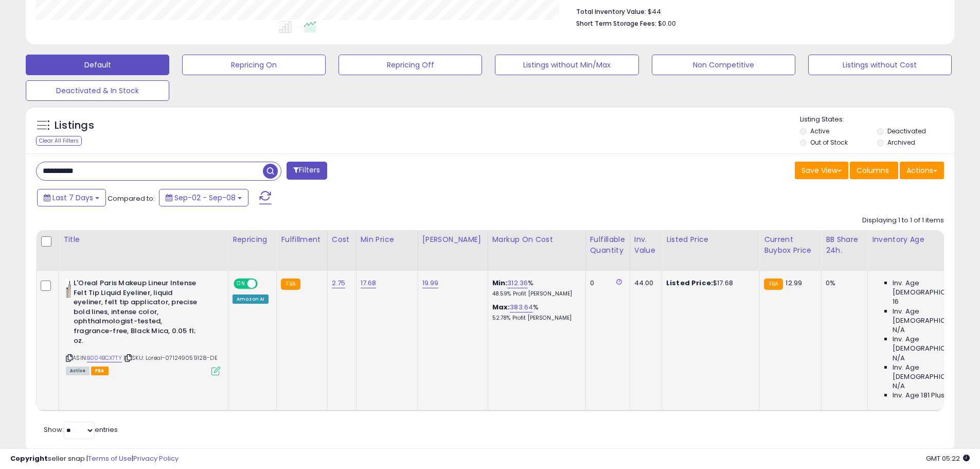  What do you see at coordinates (920, 395) in the screenshot?
I see `span: Inv. Age 181 Plus:` at bounding box center [920, 395].